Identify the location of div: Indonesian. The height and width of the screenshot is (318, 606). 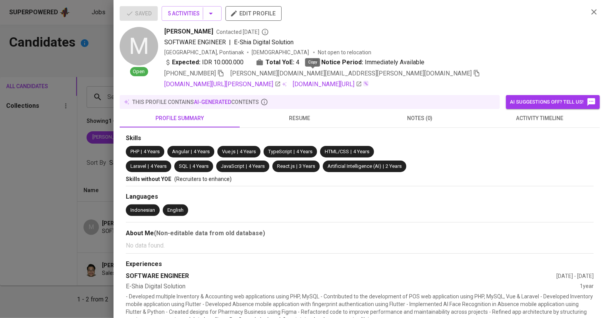
(143, 210).